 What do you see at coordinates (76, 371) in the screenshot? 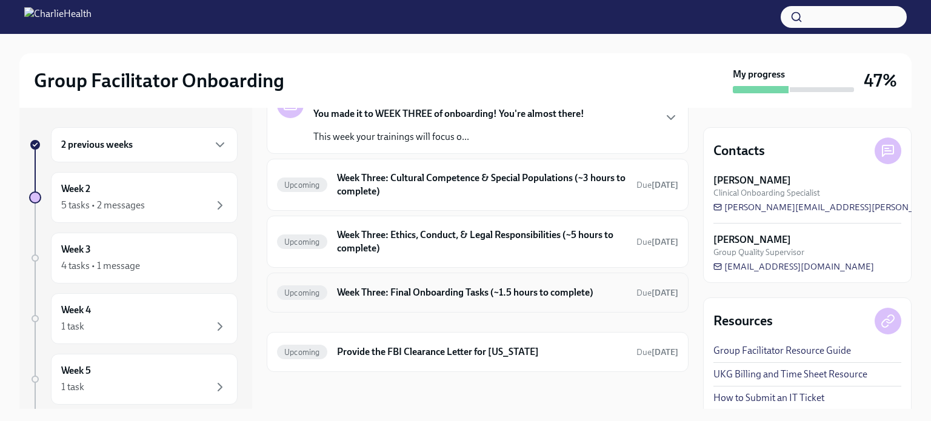
I see `h6: Week 5` at bounding box center [76, 371].